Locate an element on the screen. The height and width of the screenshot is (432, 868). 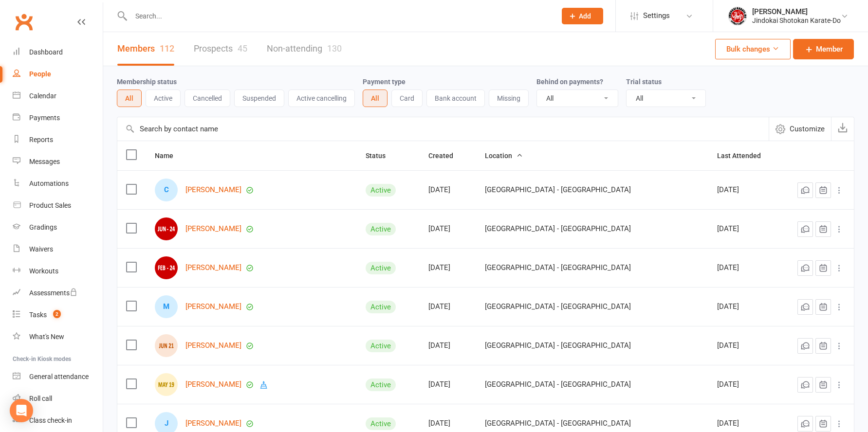
button: Add is located at coordinates (582, 16).